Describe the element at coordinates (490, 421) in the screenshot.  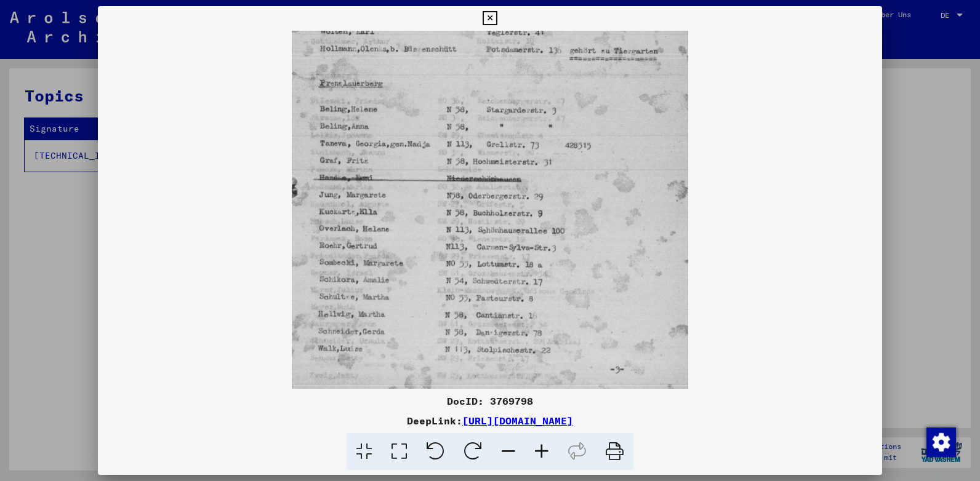
I see `div: DeepLink:` at that location.